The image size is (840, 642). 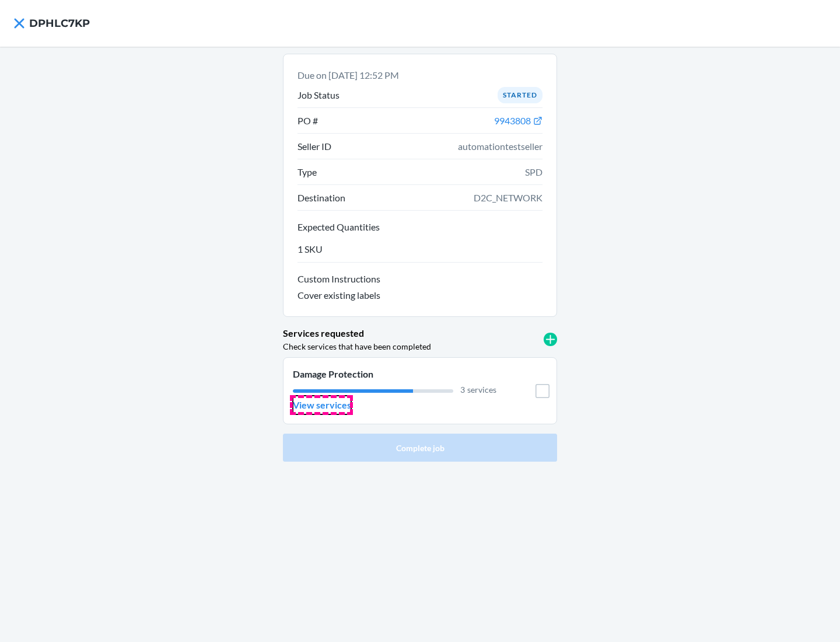 What do you see at coordinates (481, 389) in the screenshot?
I see `span: services` at bounding box center [481, 389].